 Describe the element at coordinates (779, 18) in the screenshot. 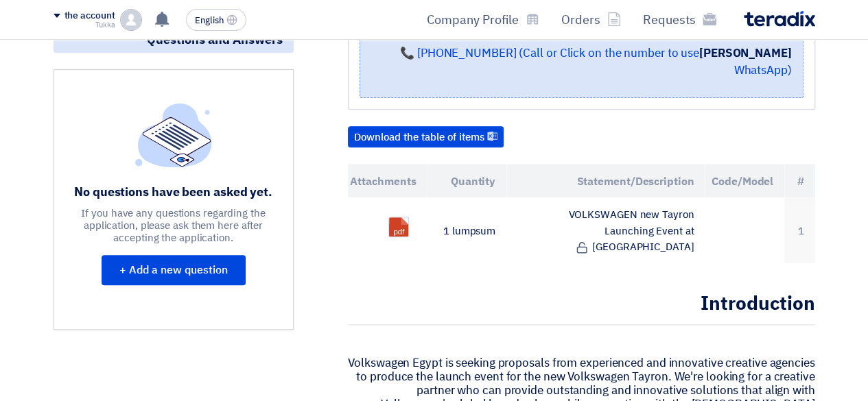

I see `img: Teradix logo` at that location.